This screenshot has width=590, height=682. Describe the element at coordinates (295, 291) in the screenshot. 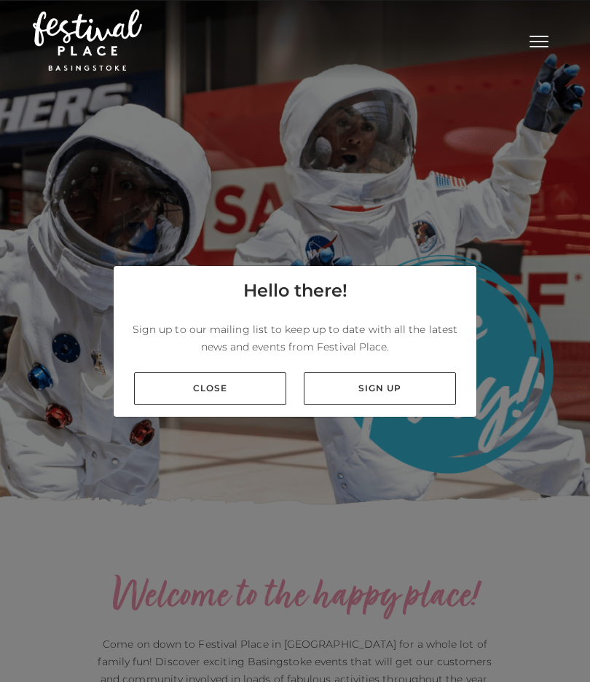

I see `h4: Hello there!` at that location.